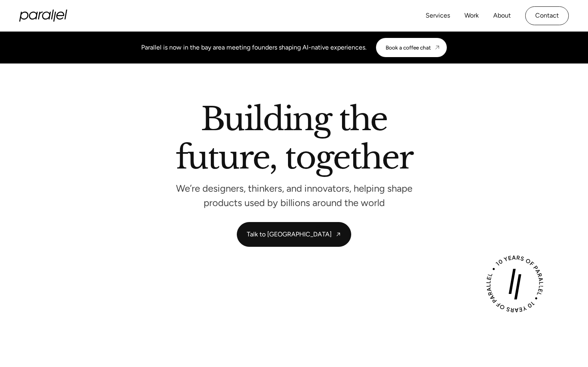  I want to click on a: Work, so click(472, 15).